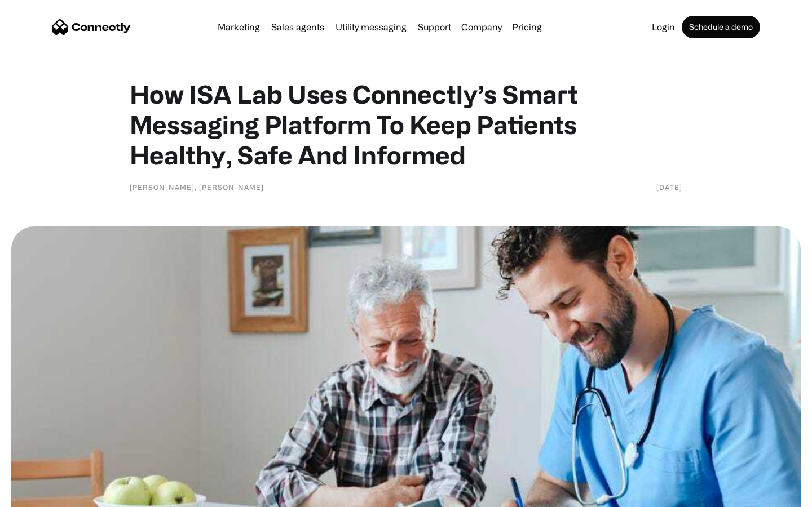  Describe the element at coordinates (406, 125) in the screenshot. I see `h1: How ISA Lab Uses Connectly’s Smart Messaging Platform To Keep Patients Healthy, Safe And Informed` at that location.